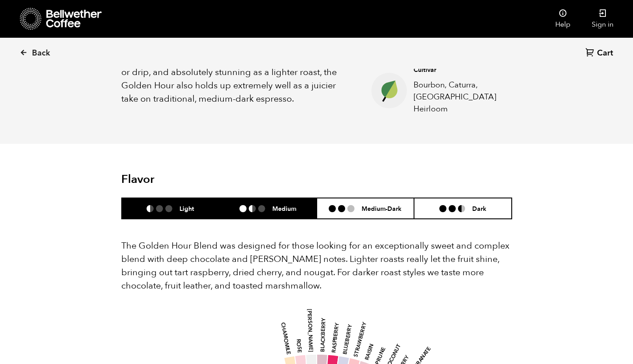 This screenshot has width=633, height=364. What do you see at coordinates (284, 208) in the screenshot?
I see `h6: Medium` at bounding box center [284, 208].